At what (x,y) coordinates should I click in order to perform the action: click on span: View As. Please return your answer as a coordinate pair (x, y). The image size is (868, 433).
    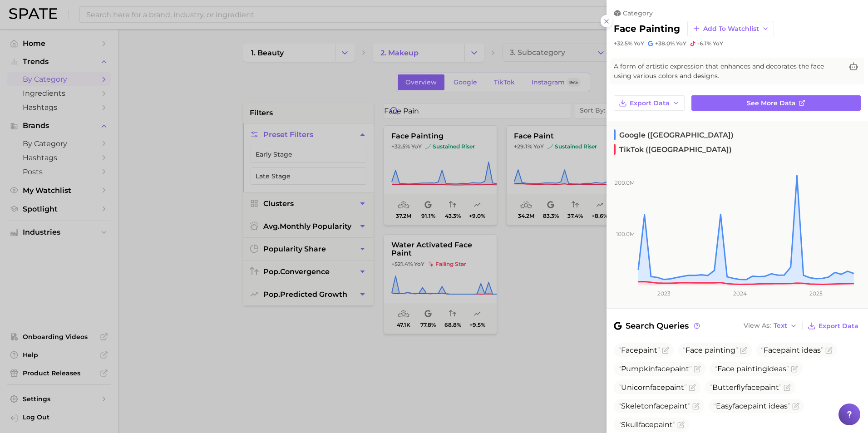
    Looking at the image, I should click on (757, 326).